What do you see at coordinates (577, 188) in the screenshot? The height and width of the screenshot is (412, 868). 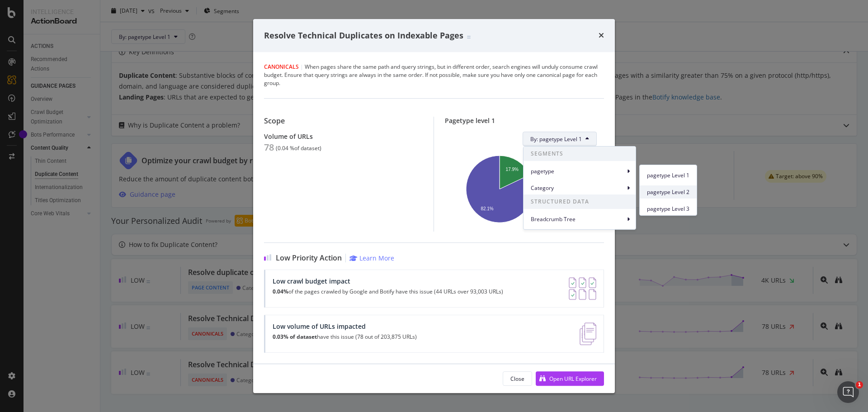 I see `span: Category` at bounding box center [577, 188].